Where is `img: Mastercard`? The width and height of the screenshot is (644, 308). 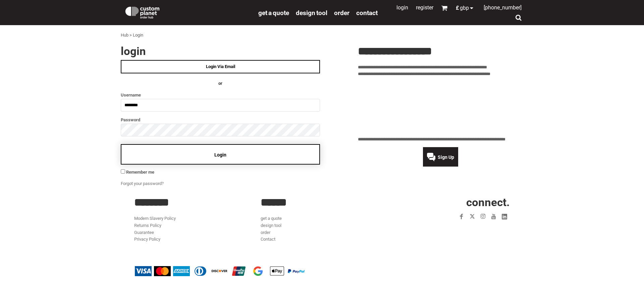 img: Mastercard is located at coordinates (162, 271).